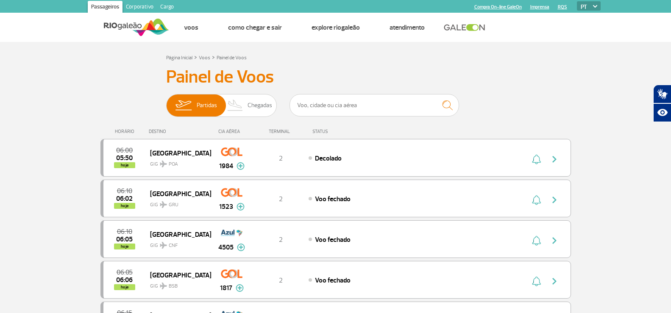  I want to click on span: 2025-08-26 06:02:30, so click(124, 199).